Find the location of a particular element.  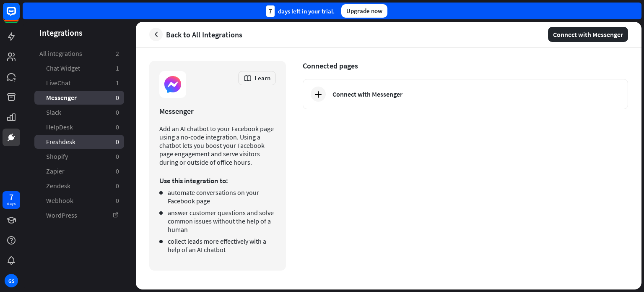

span: Chat Widget is located at coordinates (63, 68).